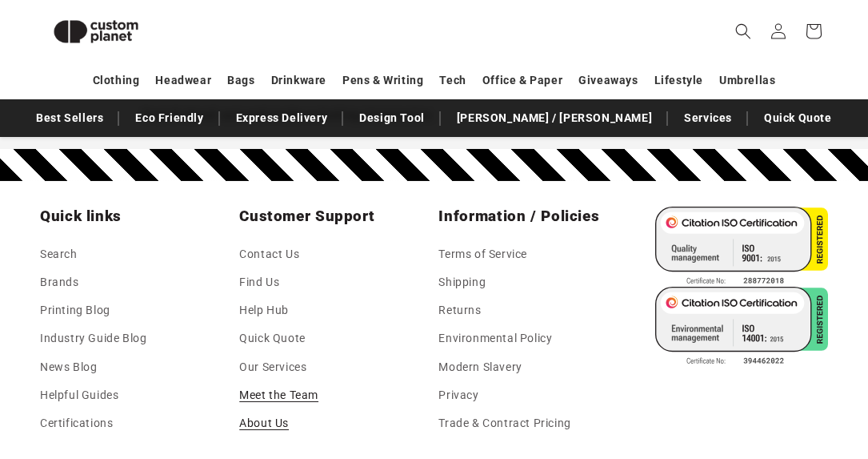 The width and height of the screenshot is (868, 459). What do you see at coordinates (460, 310) in the screenshot?
I see `a: Returns` at bounding box center [460, 310].